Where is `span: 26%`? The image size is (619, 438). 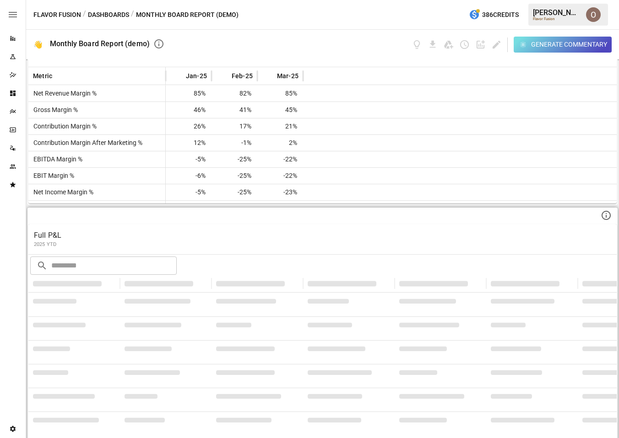
span: 26% is located at coordinates (199, 126).